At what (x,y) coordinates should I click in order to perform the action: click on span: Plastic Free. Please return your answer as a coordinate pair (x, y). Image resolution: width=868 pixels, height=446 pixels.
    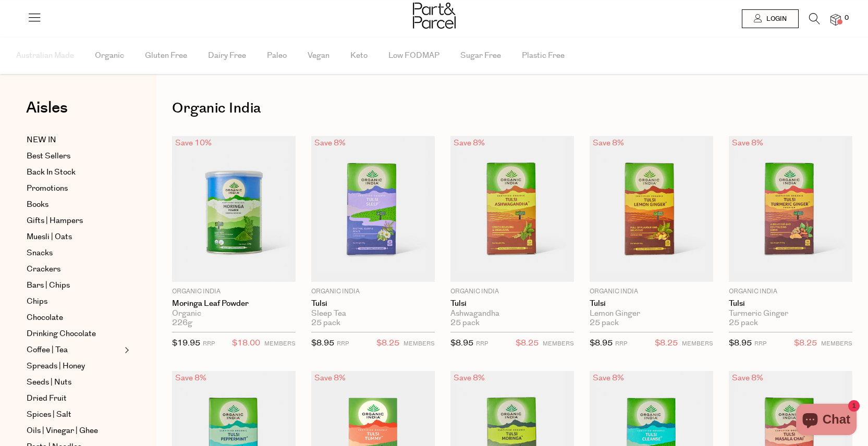
    Looking at the image, I should click on (544, 56).